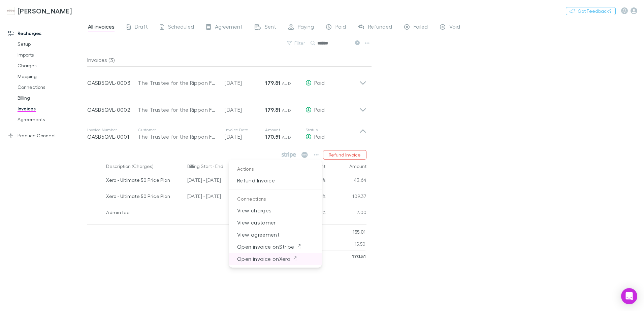  What do you see at coordinates (275, 198) in the screenshot?
I see `p: Connections` at bounding box center [275, 198].